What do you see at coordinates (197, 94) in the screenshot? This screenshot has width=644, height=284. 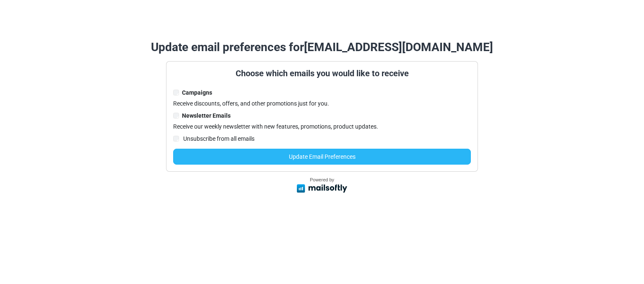 I see `label: Campaigns` at bounding box center [197, 94].